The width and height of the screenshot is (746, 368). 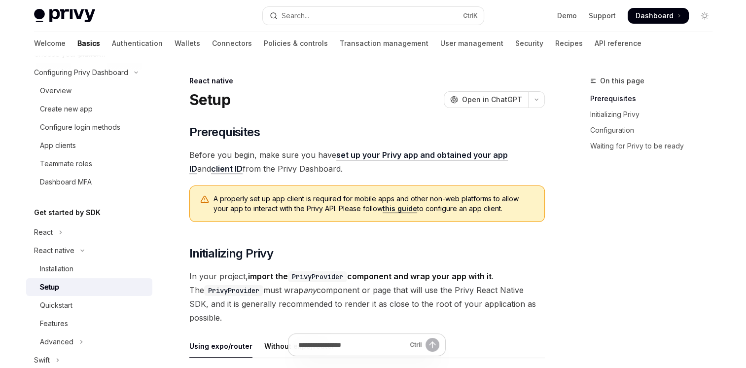 What do you see at coordinates (655, 130) in the screenshot?
I see `a: Configuration` at bounding box center [655, 130].